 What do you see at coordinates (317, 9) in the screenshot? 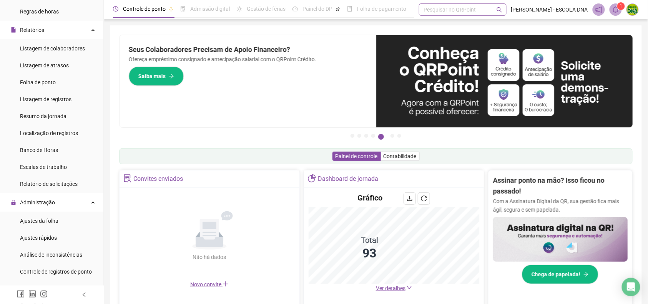
I see `span: Painel do DP` at bounding box center [317, 9].